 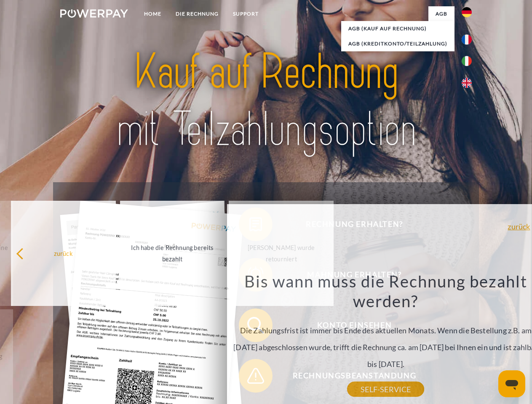 What do you see at coordinates (246, 14) in the screenshot?
I see `a: SUPPORT` at bounding box center [246, 14].